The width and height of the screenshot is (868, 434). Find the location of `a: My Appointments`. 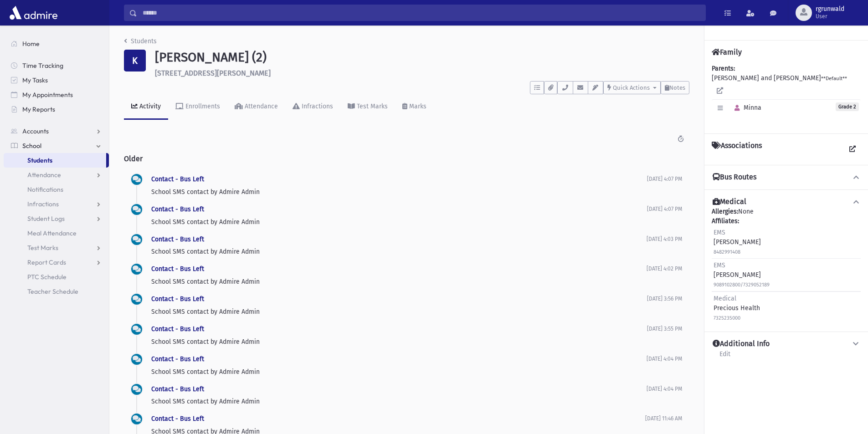

a: My Appointments is located at coordinates (56, 95).